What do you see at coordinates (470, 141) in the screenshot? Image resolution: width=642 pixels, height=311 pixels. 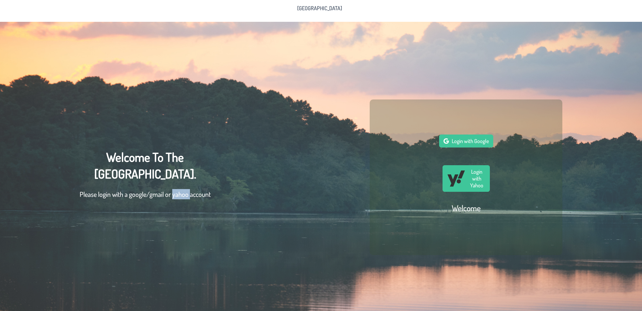 I see `span: Login with Google` at bounding box center [470, 141].